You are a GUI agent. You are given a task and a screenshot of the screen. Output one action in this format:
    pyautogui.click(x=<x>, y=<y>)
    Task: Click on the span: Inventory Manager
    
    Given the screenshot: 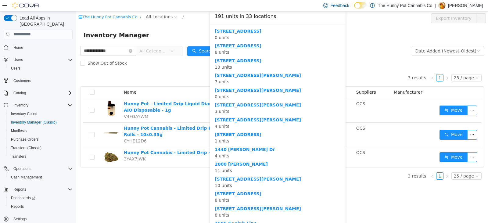 What is the action you would take?
    pyautogui.click(x=42, y=24)
    